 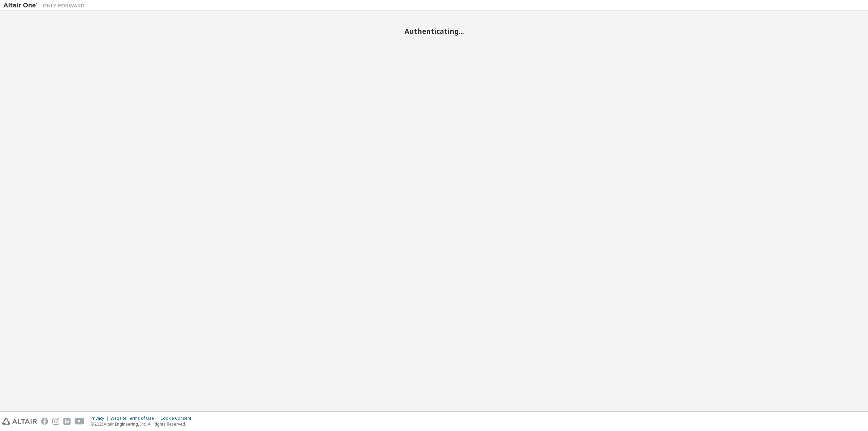 I want to click on img: instagram.svg, so click(x=55, y=421).